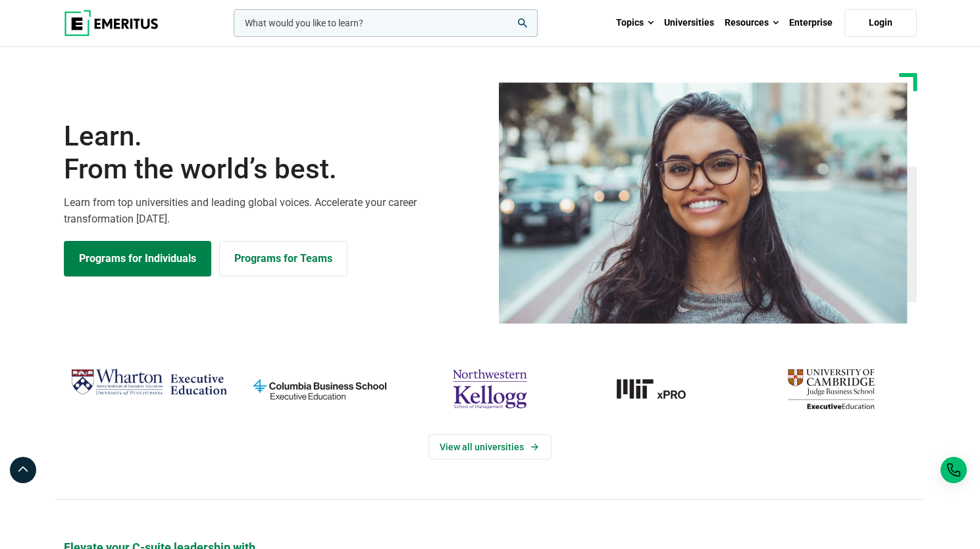  Describe the element at coordinates (490, 447) in the screenshot. I see `a: View Universities` at that location.